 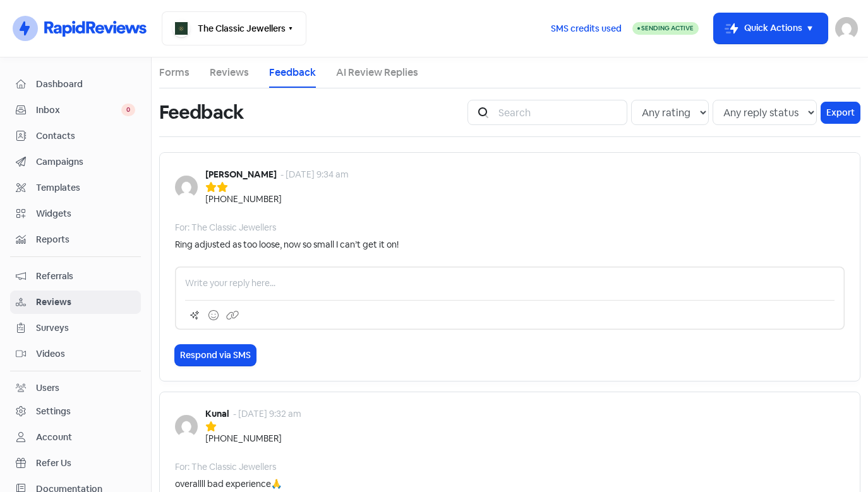 I want to click on div: overallll bad experience🙏, so click(x=228, y=484).